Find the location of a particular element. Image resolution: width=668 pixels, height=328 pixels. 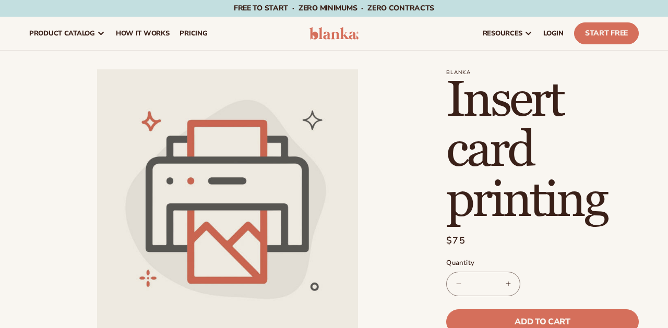

label: Quantity is located at coordinates (542, 263).